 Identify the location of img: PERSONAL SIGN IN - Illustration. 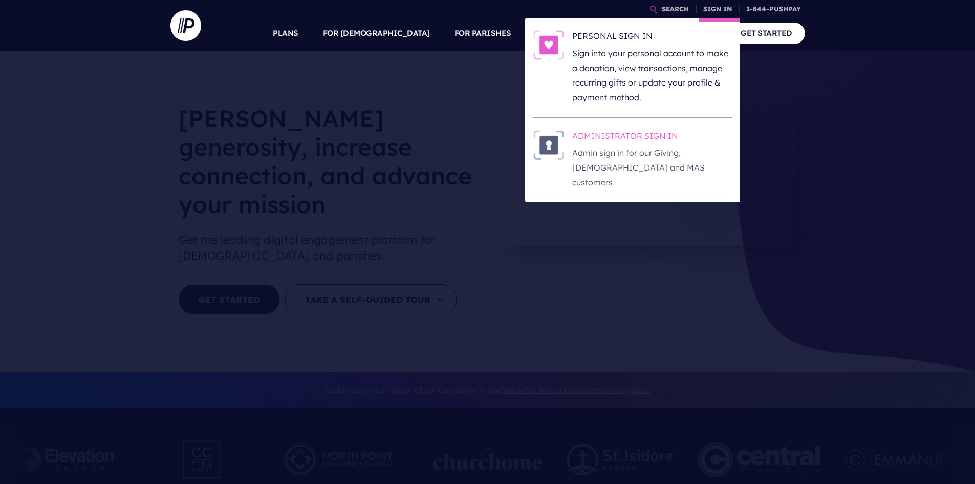
(548, 45).